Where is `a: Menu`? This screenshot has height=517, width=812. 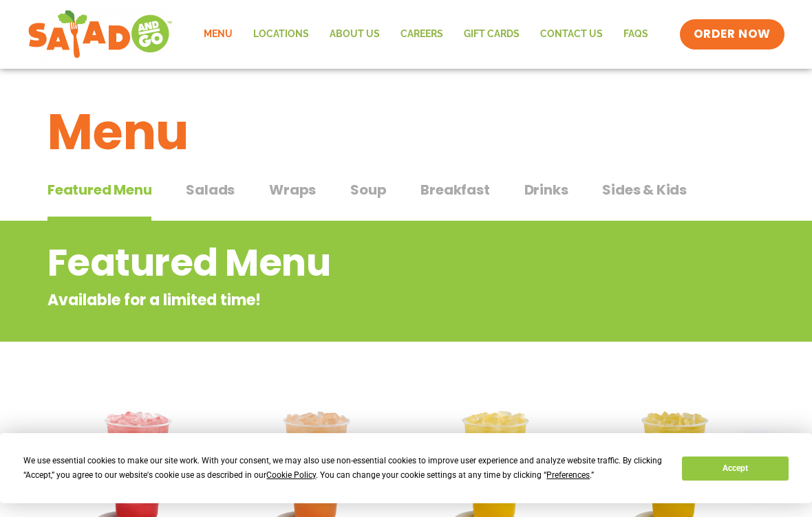 a: Menu is located at coordinates (218, 35).